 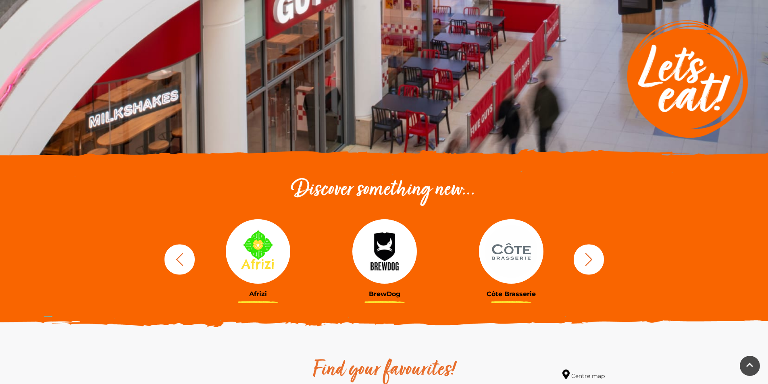 I want to click on a: Côte Brasserie, so click(x=511, y=258).